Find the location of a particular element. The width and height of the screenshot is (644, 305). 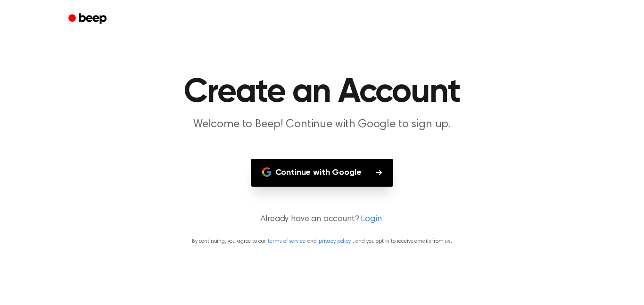

h1: Create an Account is located at coordinates (322, 92).